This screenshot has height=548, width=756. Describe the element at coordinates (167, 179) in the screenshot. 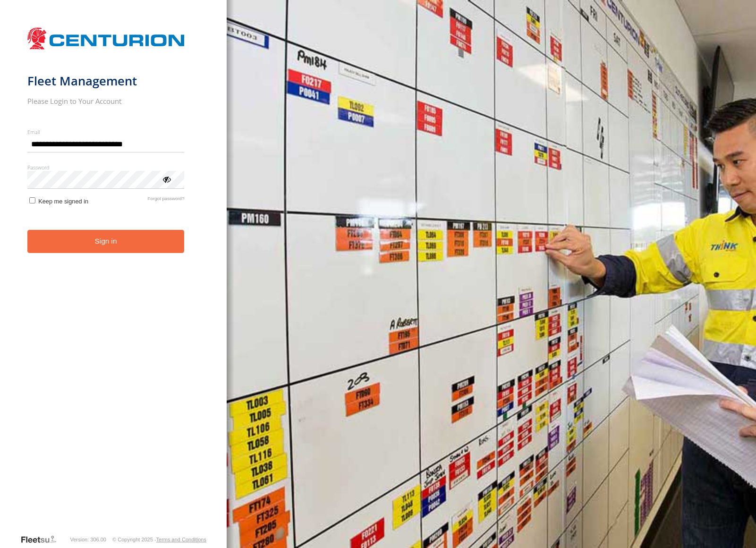

I see `div: ViewPassword` at that location.